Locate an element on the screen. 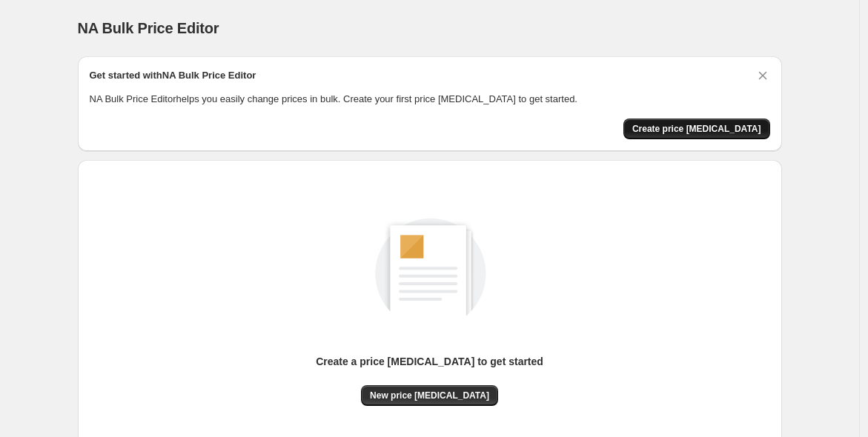 The image size is (868, 437). h2: Get started with NA Bulk Price Editor is located at coordinates (172, 76).